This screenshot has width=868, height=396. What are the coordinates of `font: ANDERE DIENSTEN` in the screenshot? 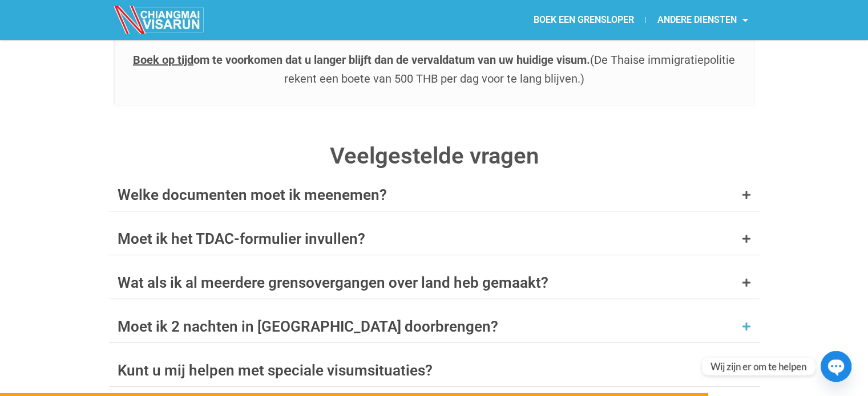 It's located at (696, 19).